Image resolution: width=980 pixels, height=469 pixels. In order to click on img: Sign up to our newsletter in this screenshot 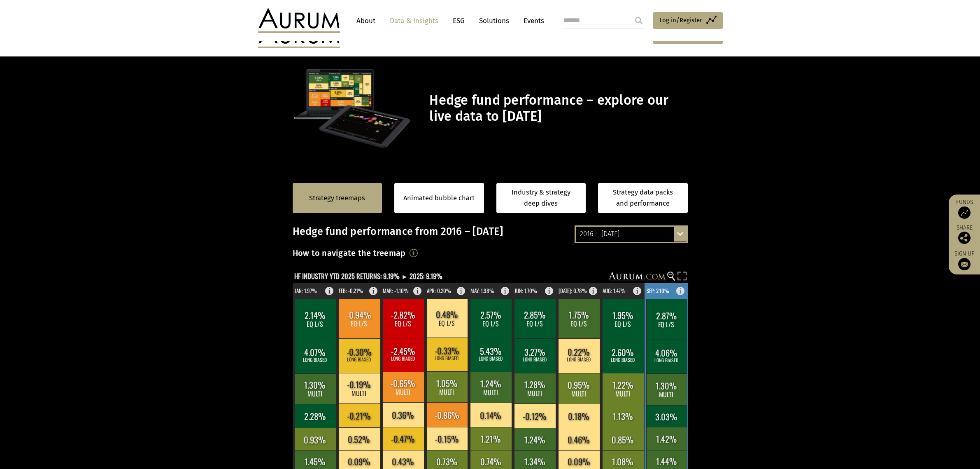, I will do `click(964, 264)`.